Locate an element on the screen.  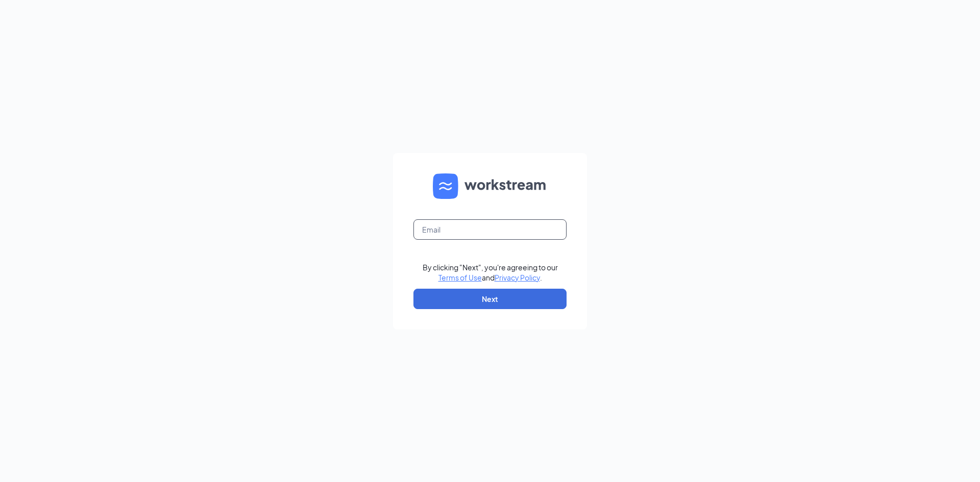
button: Next is located at coordinates (490, 299).